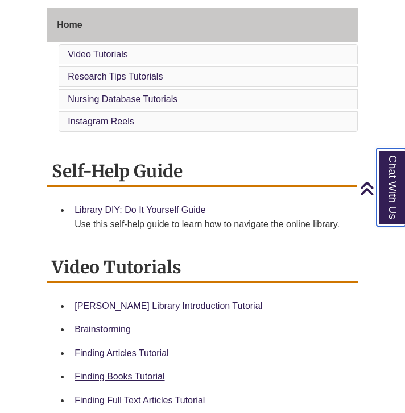  I want to click on span: Home, so click(69, 24).